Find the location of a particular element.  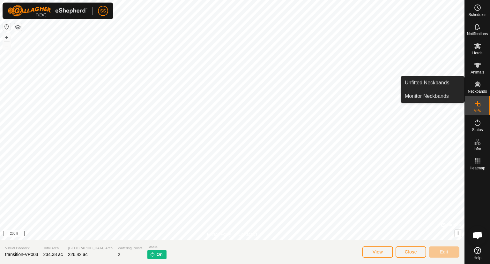

span: SS is located at coordinates (103, 11).